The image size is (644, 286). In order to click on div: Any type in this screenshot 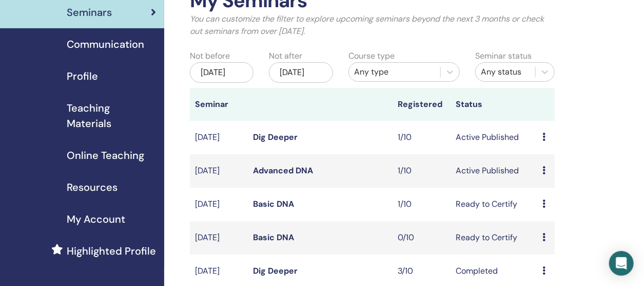, I will do `click(394, 72)`.